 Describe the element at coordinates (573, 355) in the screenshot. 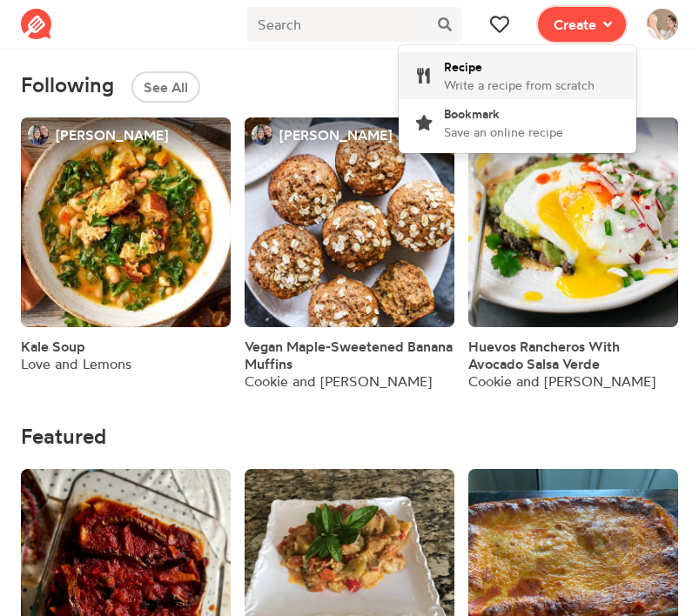

I see `a: Huevos Rancheros With Avocado Salsa Verde` at that location.